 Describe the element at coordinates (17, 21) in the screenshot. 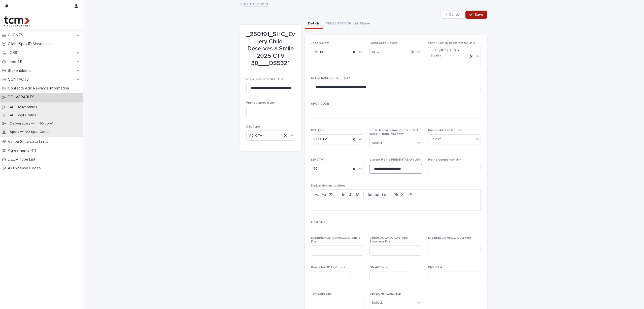

I see `img: 4hMmSqQkux38exxPVZHQ` at that location.